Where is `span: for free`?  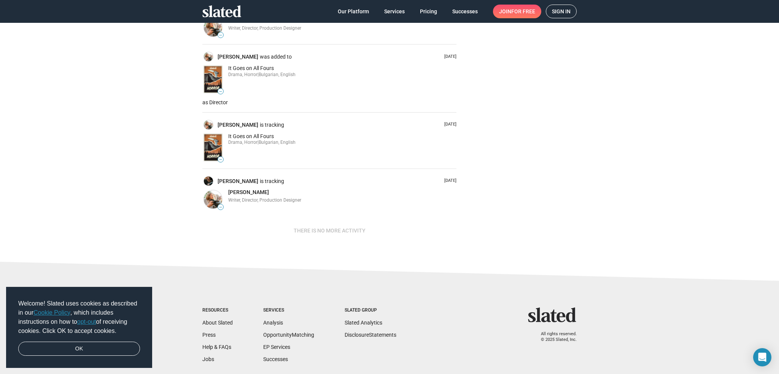 span: for free is located at coordinates (523, 11).